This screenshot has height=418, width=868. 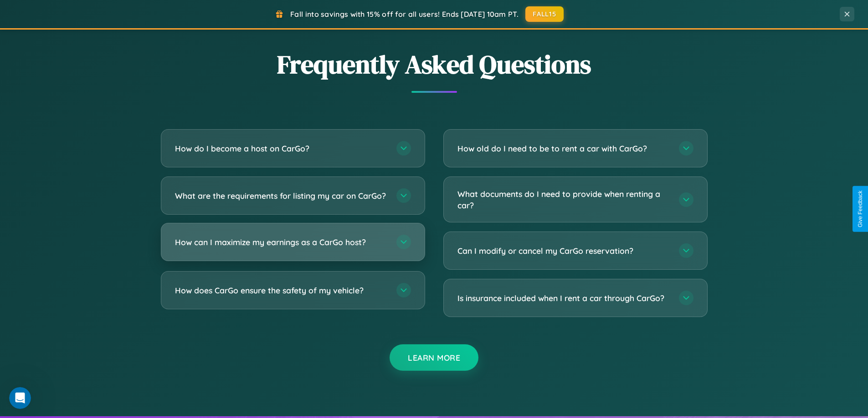 I want to click on h3: Can I modify or cancel my CarGo reservation?, so click(x=564, y=251).